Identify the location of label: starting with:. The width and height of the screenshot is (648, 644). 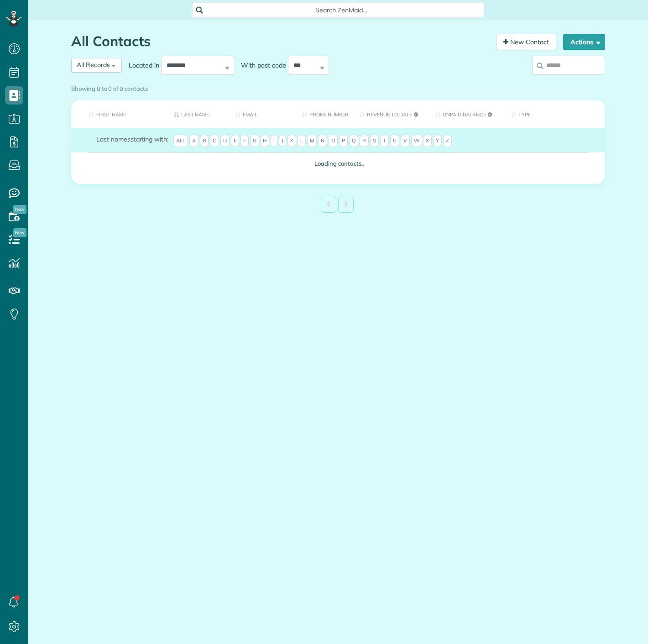
(132, 139).